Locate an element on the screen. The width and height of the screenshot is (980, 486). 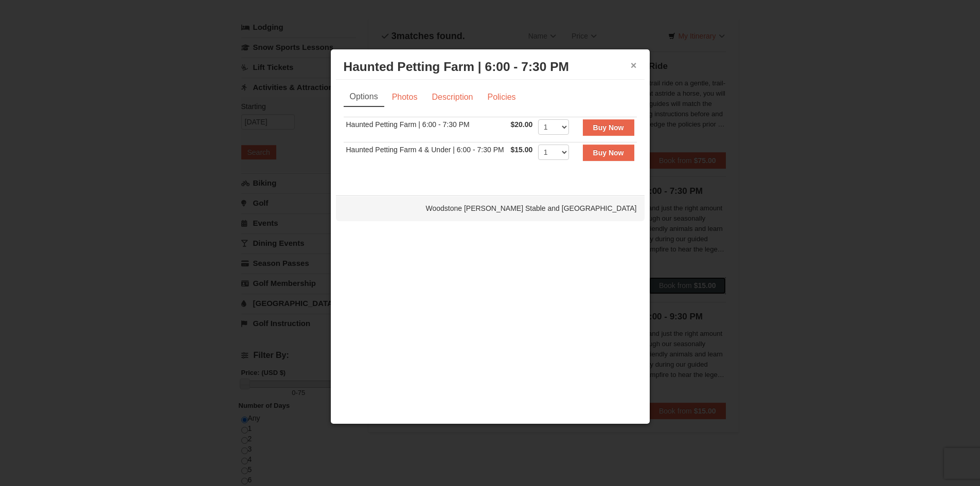
span: $20.00 is located at coordinates (522, 125).